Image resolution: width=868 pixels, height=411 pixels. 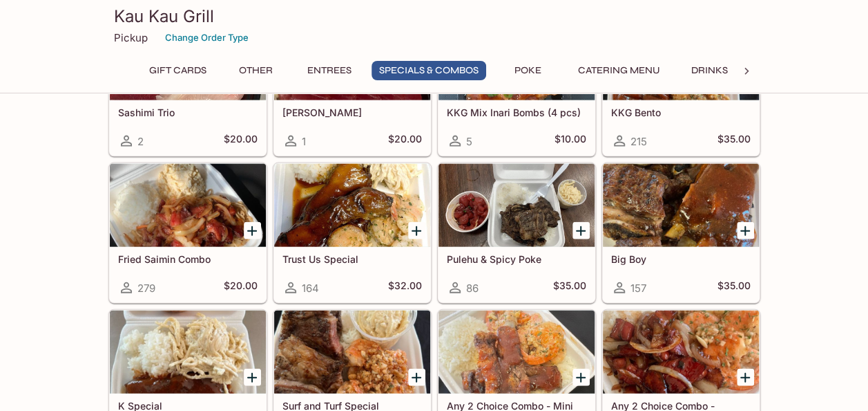 I want to click on button: Poke, so click(x=528, y=71).